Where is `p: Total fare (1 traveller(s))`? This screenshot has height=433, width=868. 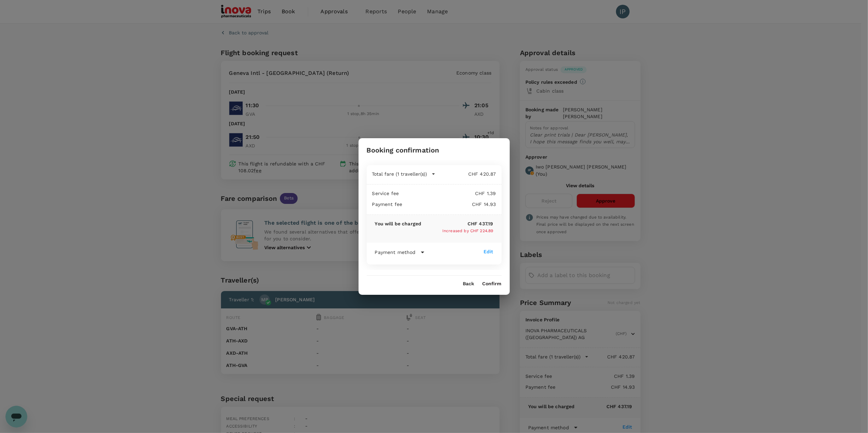
p: Total fare (1 traveller(s)) is located at coordinates (400, 174).